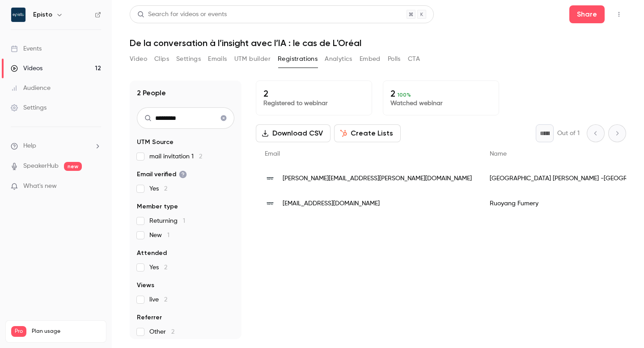 This screenshot has height=348, width=644. Describe the element at coordinates (29, 146) in the screenshot. I see `span: Help` at that location.